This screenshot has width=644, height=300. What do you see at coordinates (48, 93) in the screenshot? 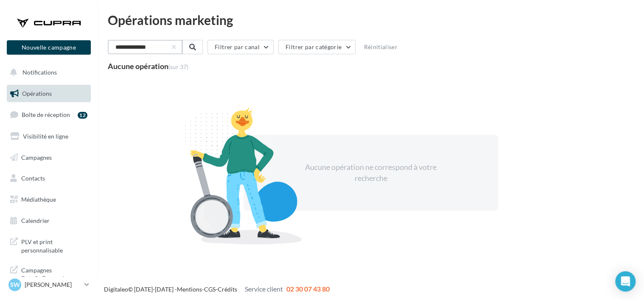
I see `a: Opérations` at bounding box center [48, 93].